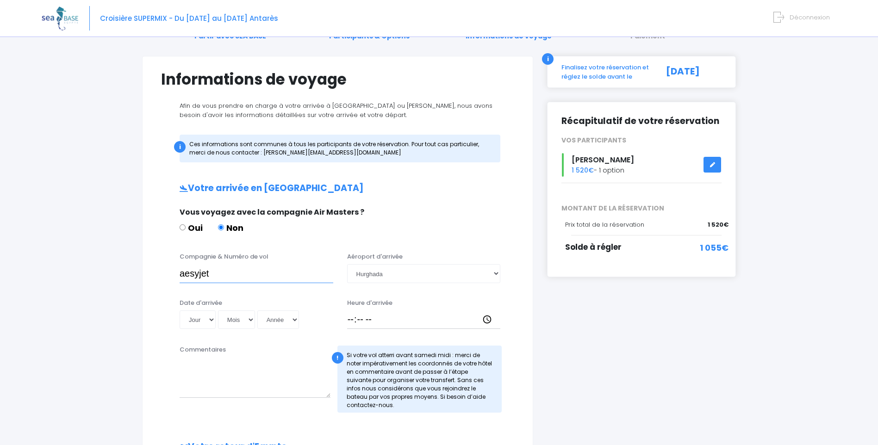 The height and width of the screenshot is (445, 878). I want to click on span: Prix total de la réservation, so click(604, 224).